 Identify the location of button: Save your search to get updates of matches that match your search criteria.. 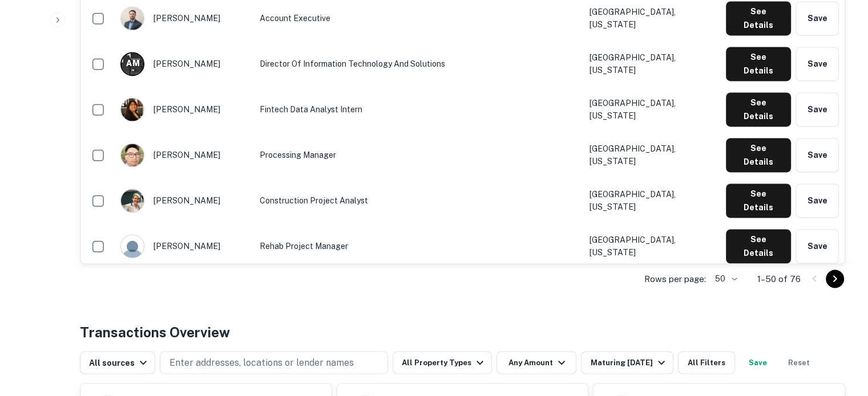
(758, 363).